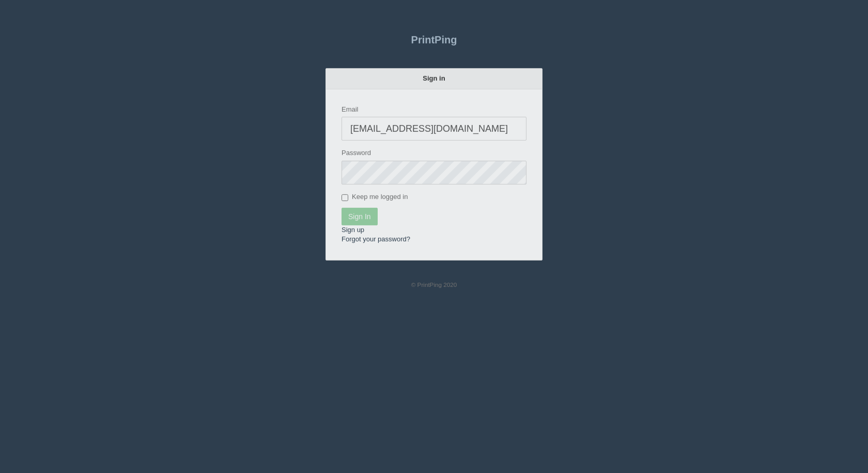  What do you see at coordinates (434, 77) in the screenshot?
I see `strong: Sign in` at bounding box center [434, 77].